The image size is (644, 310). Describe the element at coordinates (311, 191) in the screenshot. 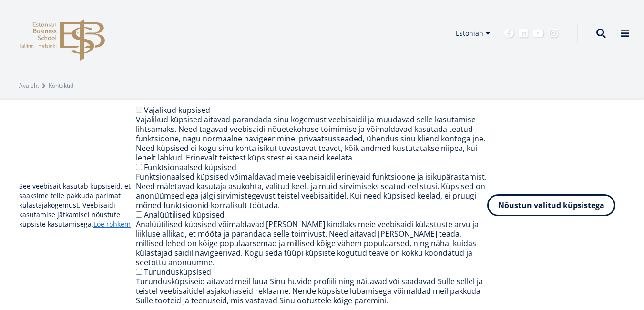

I see `div: Funktsionaalsed küpsised võimaldavad meie veebisaidil erinevaid funktsioone ja isikupärastamist. ...` at that location.